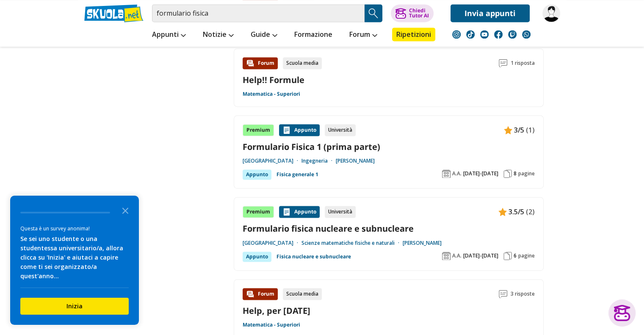  Describe the element at coordinates (413, 34) in the screenshot. I see `a: Ripetizioni` at that location.